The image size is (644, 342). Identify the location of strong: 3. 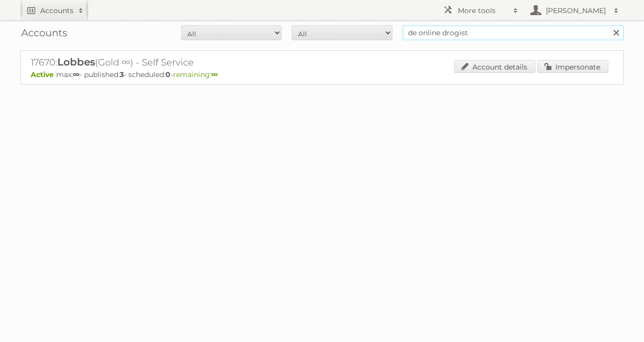
(122, 75).